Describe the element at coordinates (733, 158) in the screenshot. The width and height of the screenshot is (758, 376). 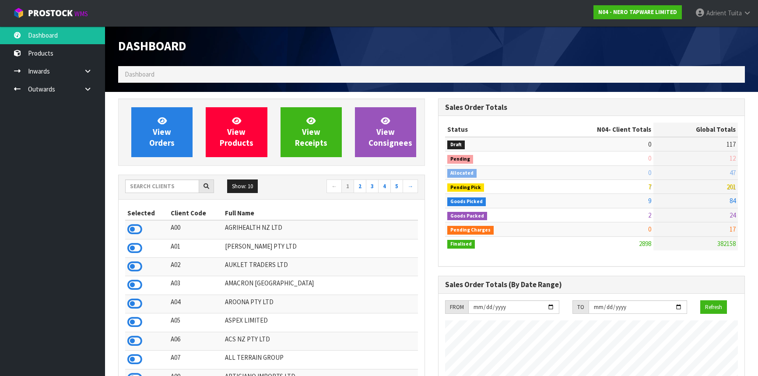
I see `span: 12` at that location.